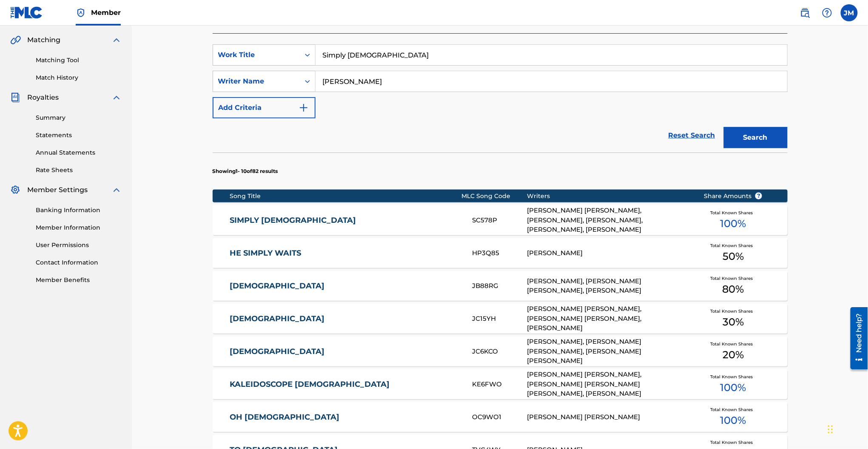  Describe the element at coordinates (27, 13) in the screenshot. I see `img: MLC Logo` at that location.